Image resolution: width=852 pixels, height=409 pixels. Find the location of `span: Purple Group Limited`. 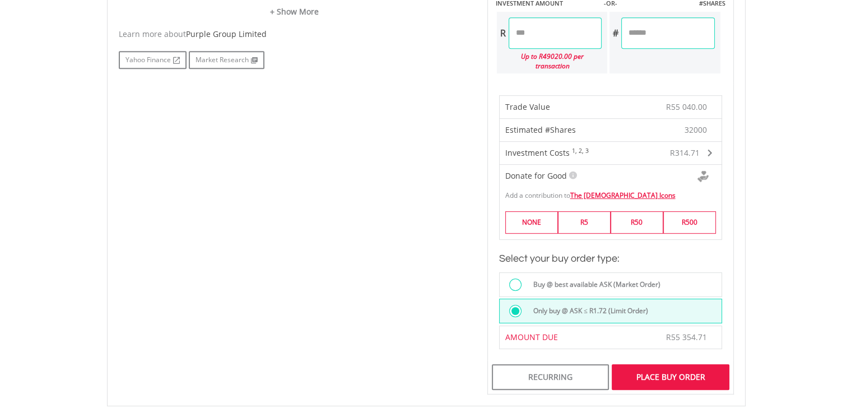

span: Purple Group Limited is located at coordinates (226, 34).